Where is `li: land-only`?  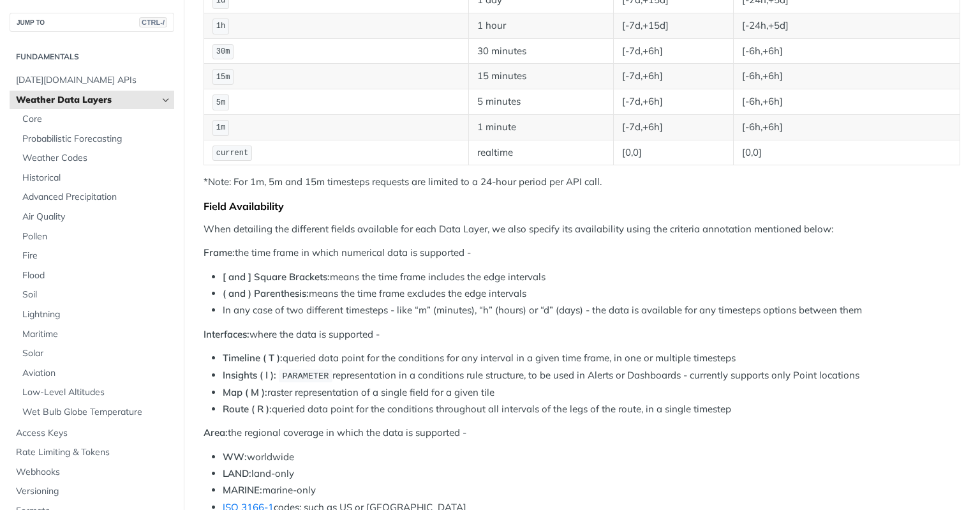
li: land-only is located at coordinates (591, 474).